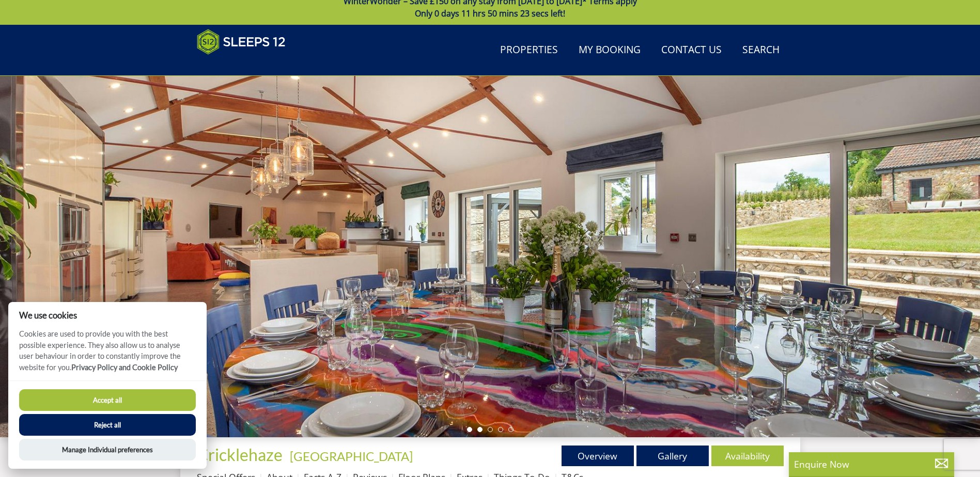  I want to click on button: Accept all, so click(108, 400).